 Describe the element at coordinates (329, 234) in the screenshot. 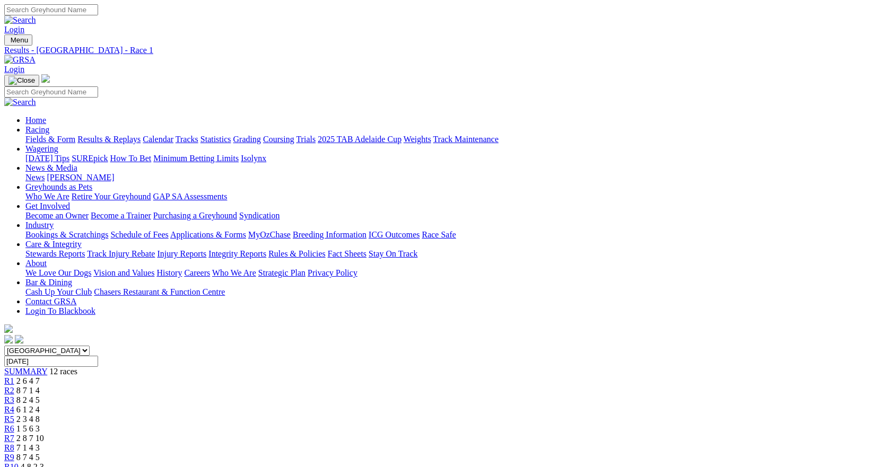

I see `a: Breeding Information` at that location.